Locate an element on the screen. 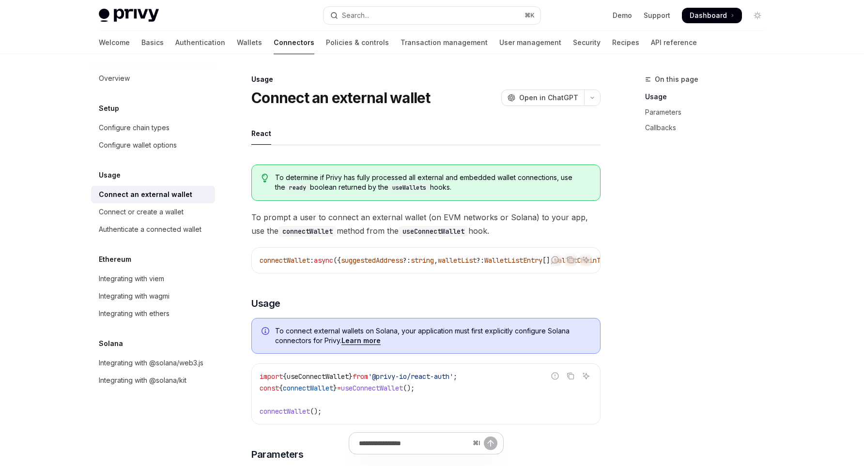  a: Authenticate a connected wallet is located at coordinates (153, 230).